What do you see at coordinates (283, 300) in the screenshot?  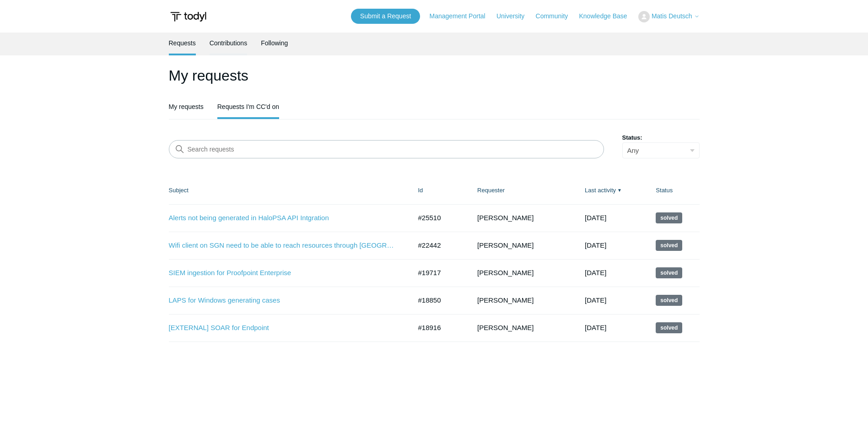 I see `a: LAPS for Windows generating cases` at bounding box center [283, 300].